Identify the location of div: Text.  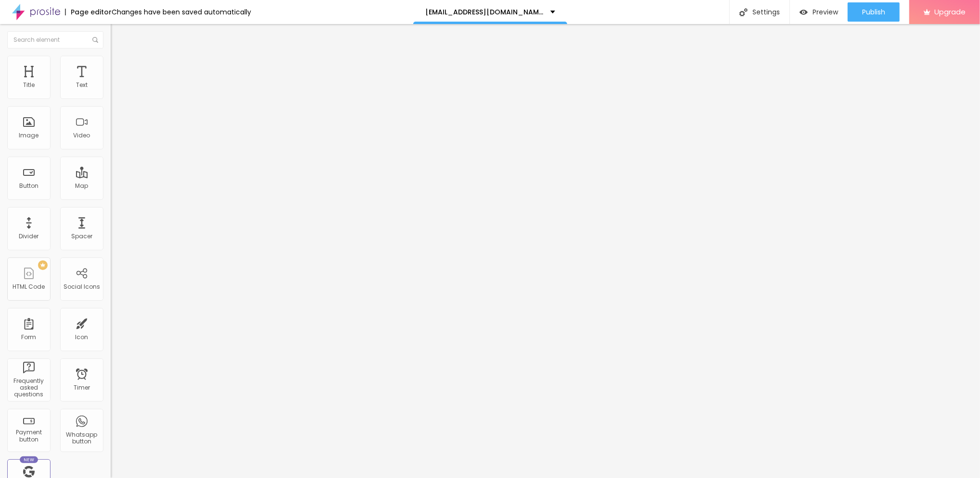
(81, 85).